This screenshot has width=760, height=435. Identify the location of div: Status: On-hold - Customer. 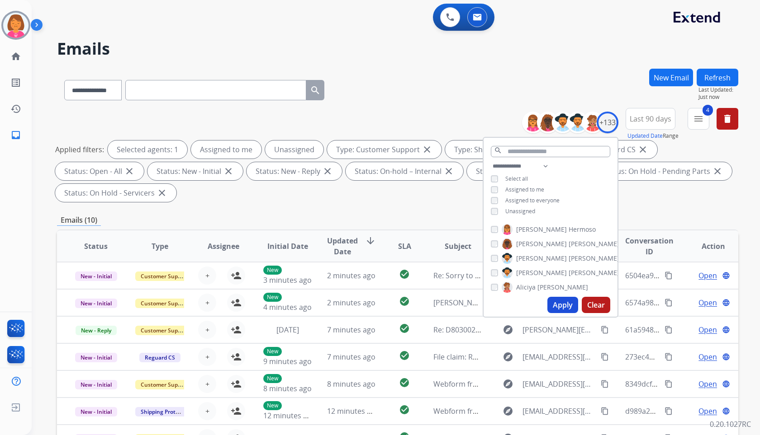
(528, 171).